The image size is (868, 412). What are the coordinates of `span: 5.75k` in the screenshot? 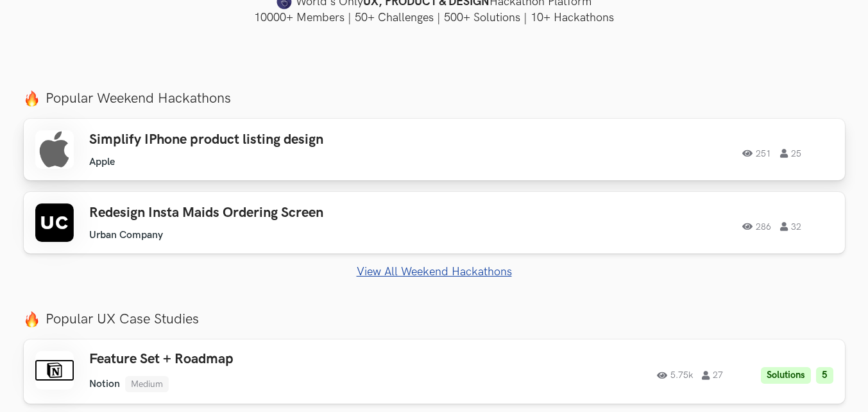 It's located at (674, 375).